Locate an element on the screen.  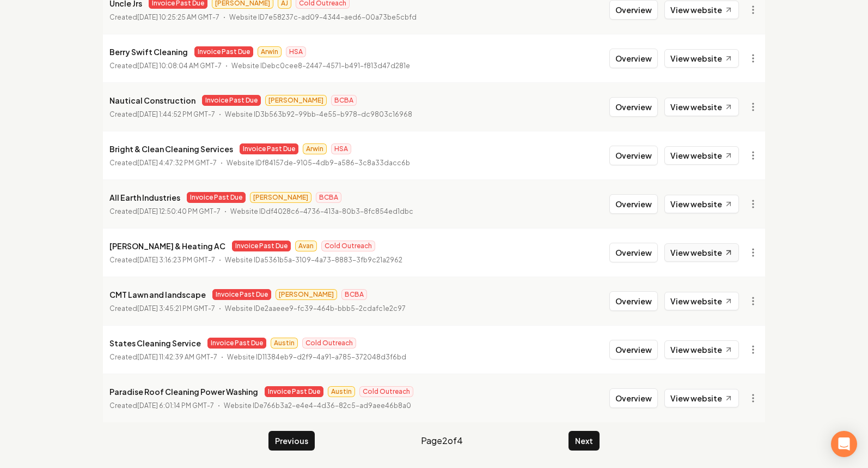
p: Bright & Clean Cleaning Services is located at coordinates (171, 149).